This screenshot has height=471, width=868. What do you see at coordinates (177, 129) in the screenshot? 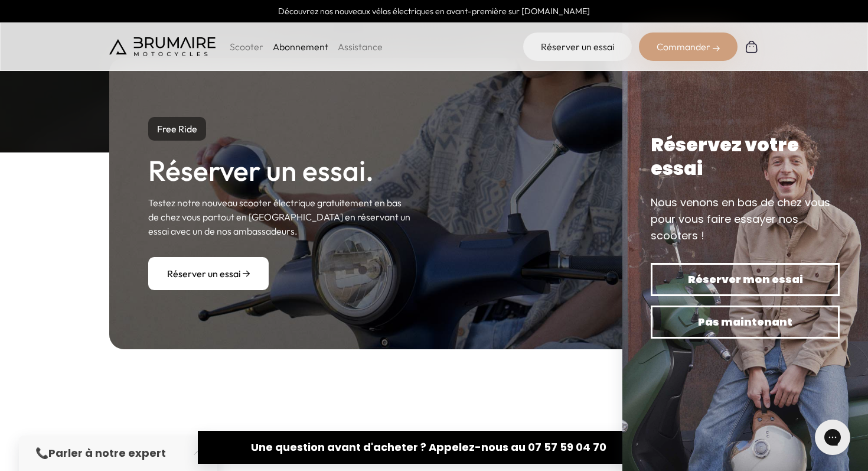
I see `p: Free Ride` at bounding box center [177, 129].